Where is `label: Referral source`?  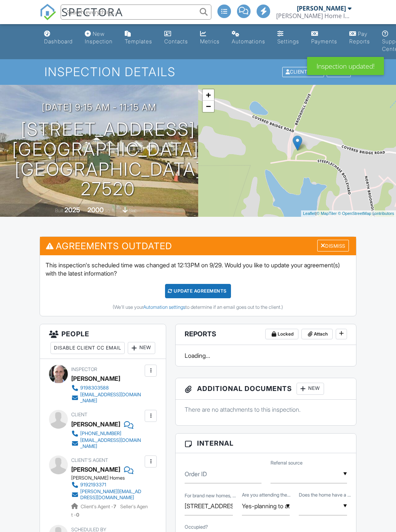 label: Referral source is located at coordinates (287, 463).